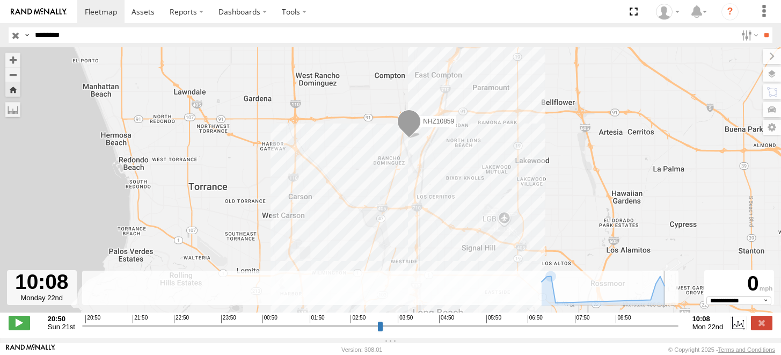 This screenshot has height=355, width=781. What do you see at coordinates (494, 319) in the screenshot?
I see `span: 05:50` at bounding box center [494, 319].